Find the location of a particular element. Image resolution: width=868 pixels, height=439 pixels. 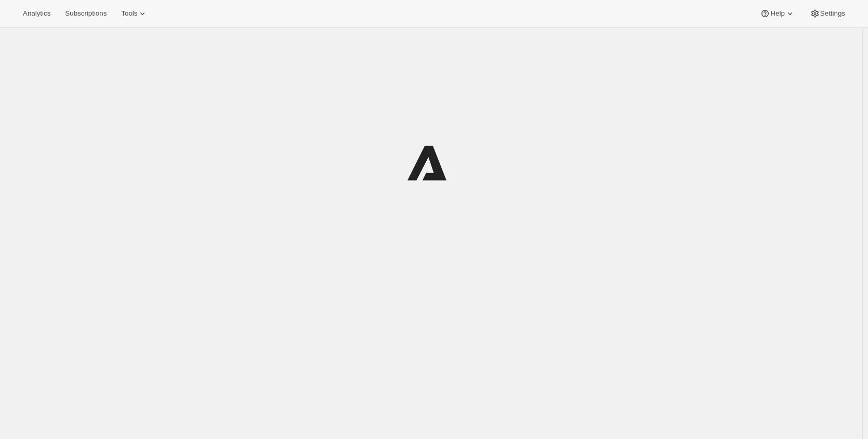

button: Tools is located at coordinates (134, 14).